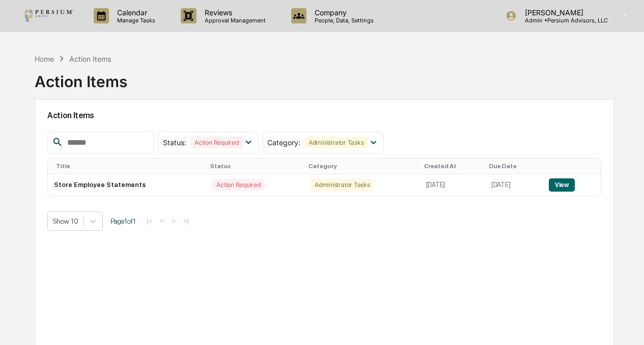  Describe the element at coordinates (343, 20) in the screenshot. I see `p: People, Data, Settings` at that location.